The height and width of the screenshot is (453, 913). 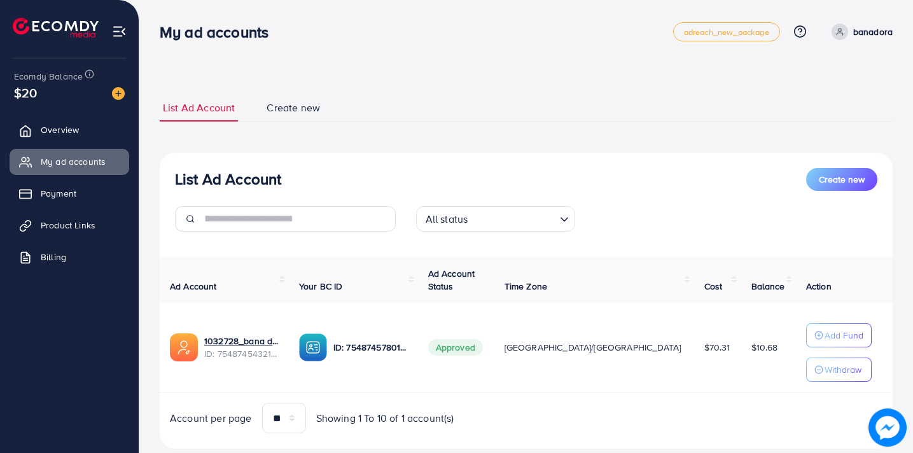 What do you see at coordinates (199, 108) in the screenshot?
I see `span: List Ad Account` at bounding box center [199, 108].